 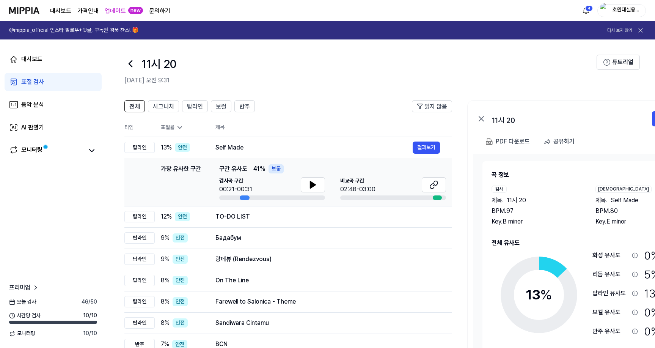 I want to click on div: 공유하기, so click(x=564, y=141).